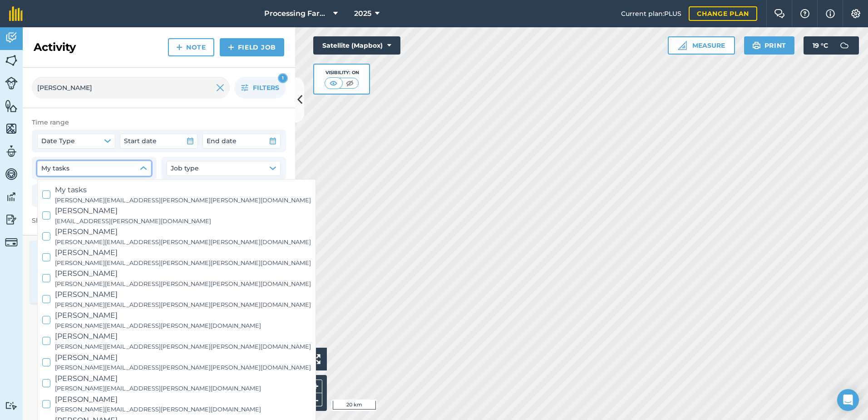  What do you see at coordinates (723, 14) in the screenshot?
I see `a: Change plan` at bounding box center [723, 14].